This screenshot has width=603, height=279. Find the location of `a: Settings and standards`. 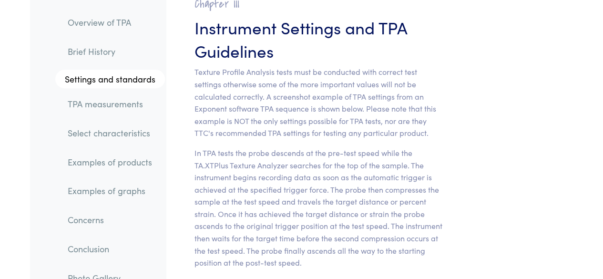

a: Settings and standards is located at coordinates (110, 79).